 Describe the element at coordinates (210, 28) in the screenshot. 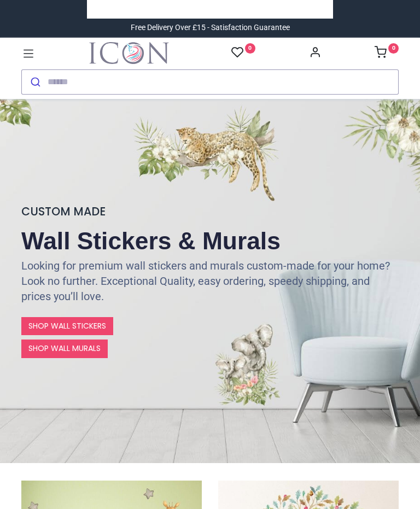

I see `div: Free Delivery Over £15 - Satisfaction Guarantee` at that location.